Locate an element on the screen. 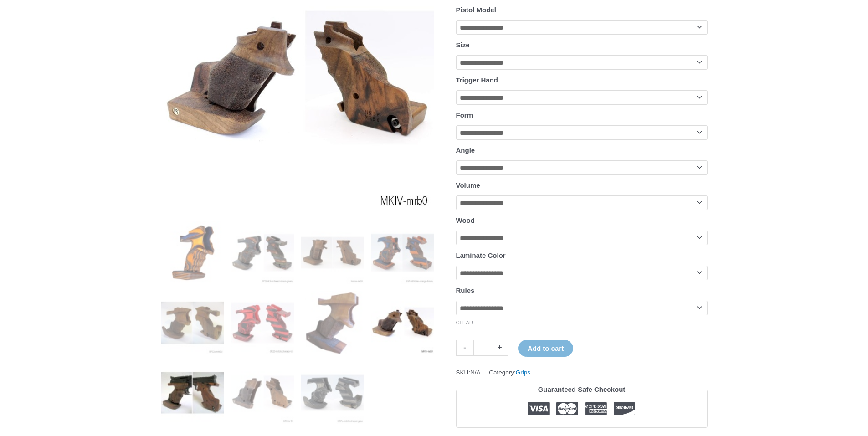 The height and width of the screenshot is (436, 868). a: Clear options is located at coordinates (465, 323).